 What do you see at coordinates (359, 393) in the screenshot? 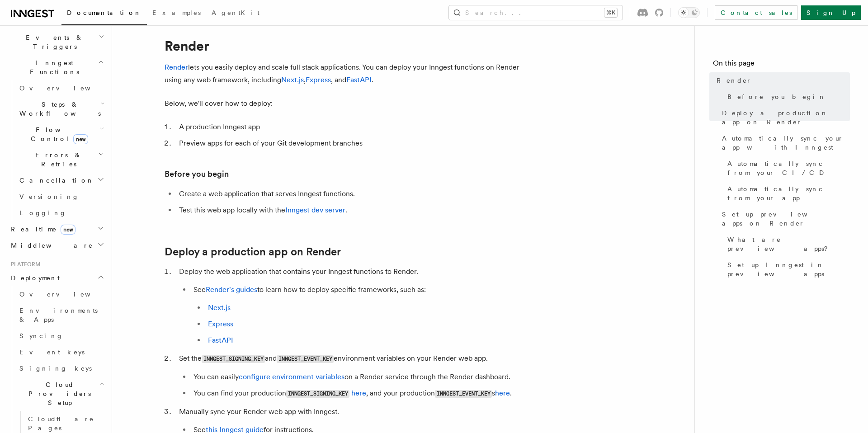
I see `li: You can find your production , and your production s .` at bounding box center [359, 393].